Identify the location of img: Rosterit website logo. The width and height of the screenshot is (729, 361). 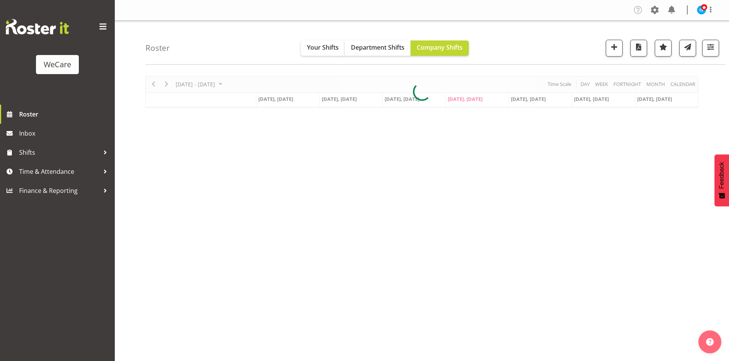
(37, 27).